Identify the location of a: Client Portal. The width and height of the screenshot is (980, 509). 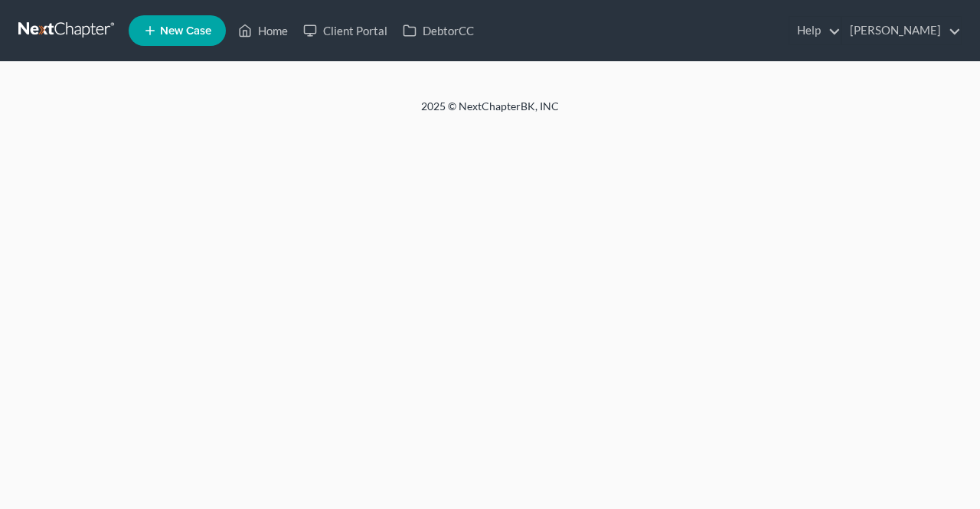
(346, 31).